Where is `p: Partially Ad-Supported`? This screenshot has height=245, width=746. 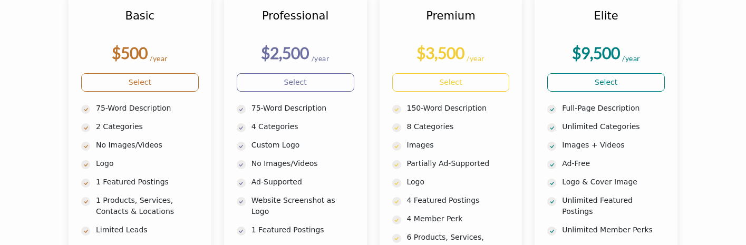 p: Partially Ad-Supported is located at coordinates (458, 163).